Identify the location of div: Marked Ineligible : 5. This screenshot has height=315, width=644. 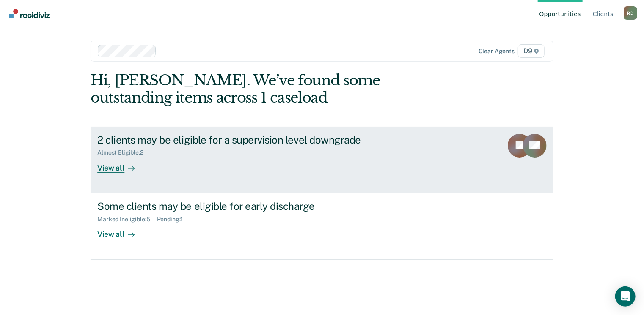
(127, 219).